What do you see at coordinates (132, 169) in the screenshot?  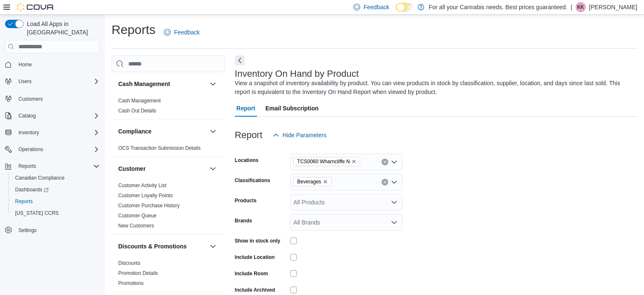 I see `h3: Customer` at bounding box center [132, 169].